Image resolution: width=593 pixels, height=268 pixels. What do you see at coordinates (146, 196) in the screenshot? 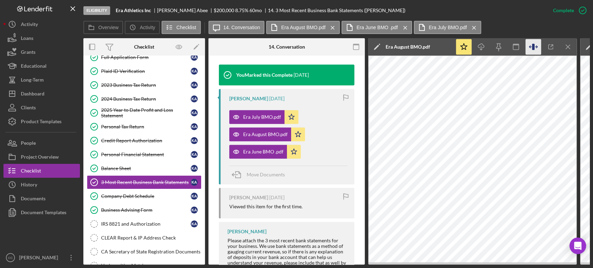
I see `div: Company Debt Schedule` at bounding box center [146, 196].